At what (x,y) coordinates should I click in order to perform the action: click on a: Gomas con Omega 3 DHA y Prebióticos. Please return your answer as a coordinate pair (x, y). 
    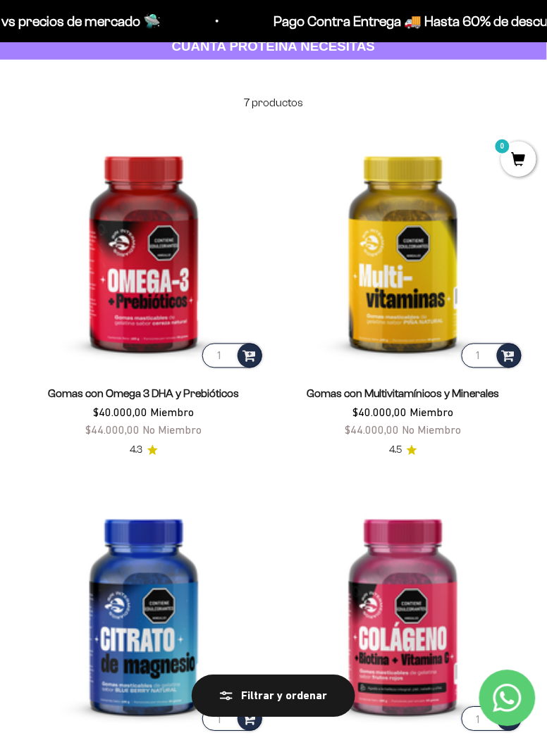
    Looking at the image, I should click on (144, 394).